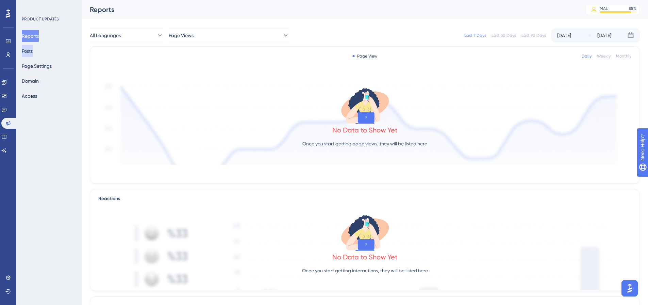  What do you see at coordinates (633, 9) in the screenshot?
I see `div: 85 %` at bounding box center [633, 9].